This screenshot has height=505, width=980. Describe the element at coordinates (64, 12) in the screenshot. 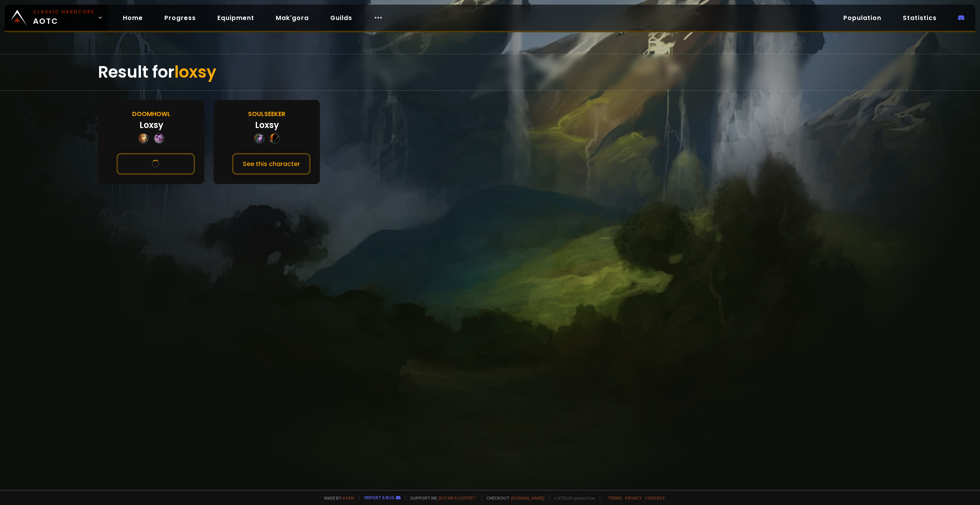

I see `small: Classic Hardcore` at that location.